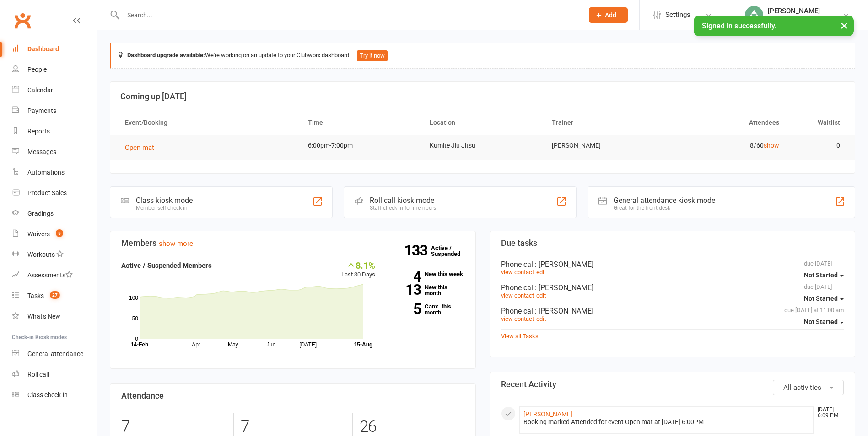 Image resolution: width=868 pixels, height=436 pixels. Describe the element at coordinates (665, 200) in the screenshot. I see `div: General attendance kiosk mode` at that location.